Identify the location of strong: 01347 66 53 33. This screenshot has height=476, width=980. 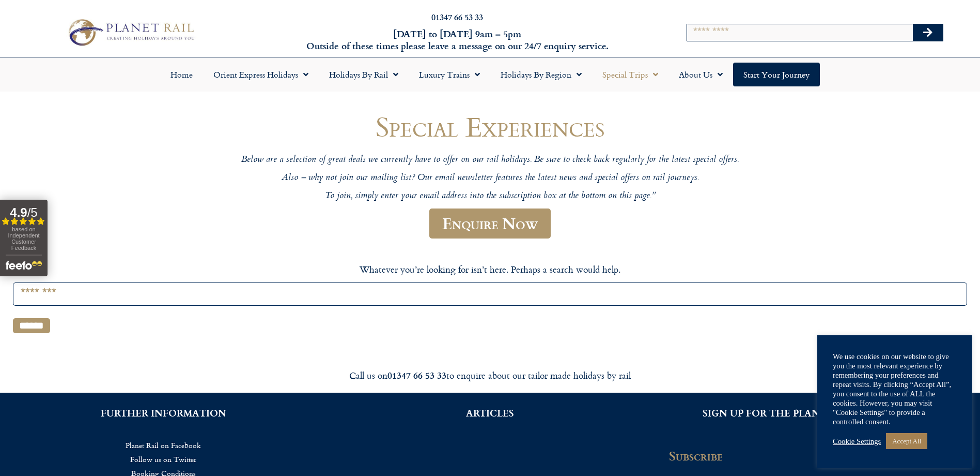
(417, 375).